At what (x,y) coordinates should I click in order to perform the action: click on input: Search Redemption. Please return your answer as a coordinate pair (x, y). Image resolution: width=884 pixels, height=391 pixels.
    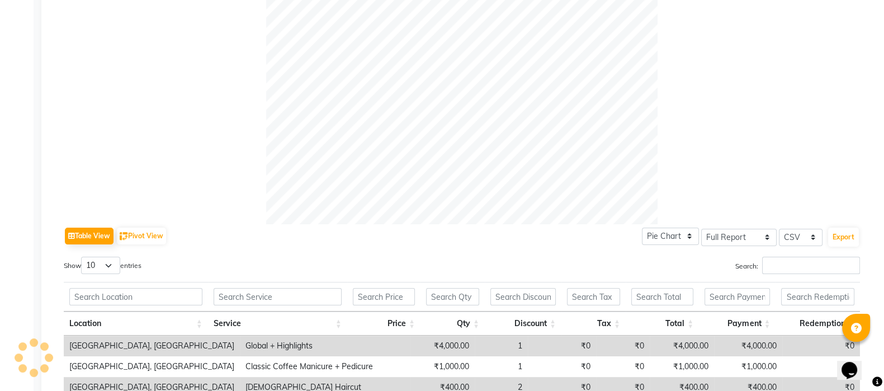
    Looking at the image, I should click on (817, 296).